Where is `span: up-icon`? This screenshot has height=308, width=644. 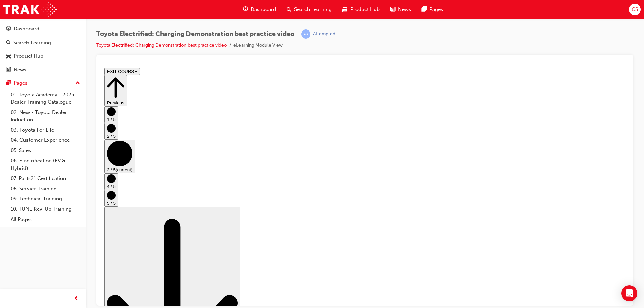
span: up-icon is located at coordinates (78, 84).